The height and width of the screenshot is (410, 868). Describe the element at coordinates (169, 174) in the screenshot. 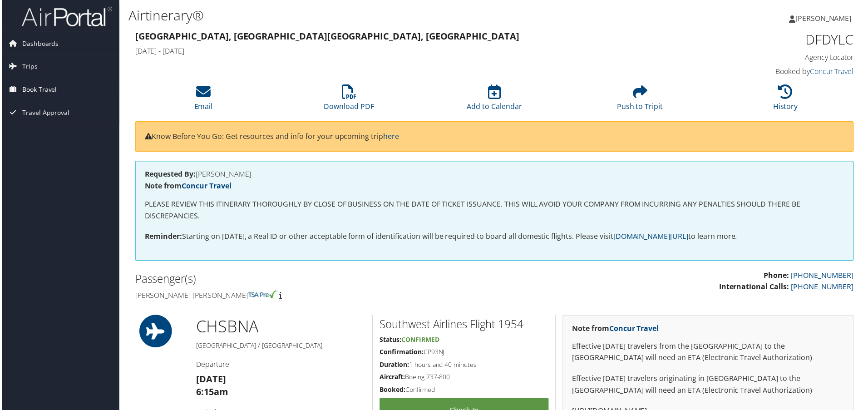

I see `strong: Requested By:` at that location.